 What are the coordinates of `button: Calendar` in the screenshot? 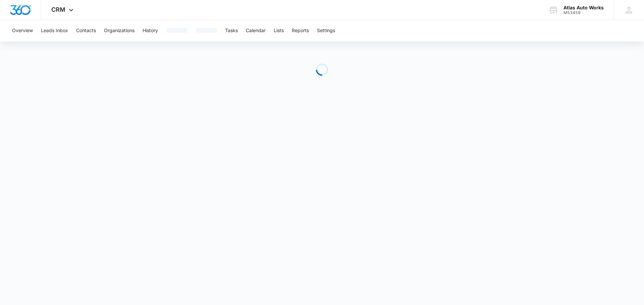 It's located at (256, 31).